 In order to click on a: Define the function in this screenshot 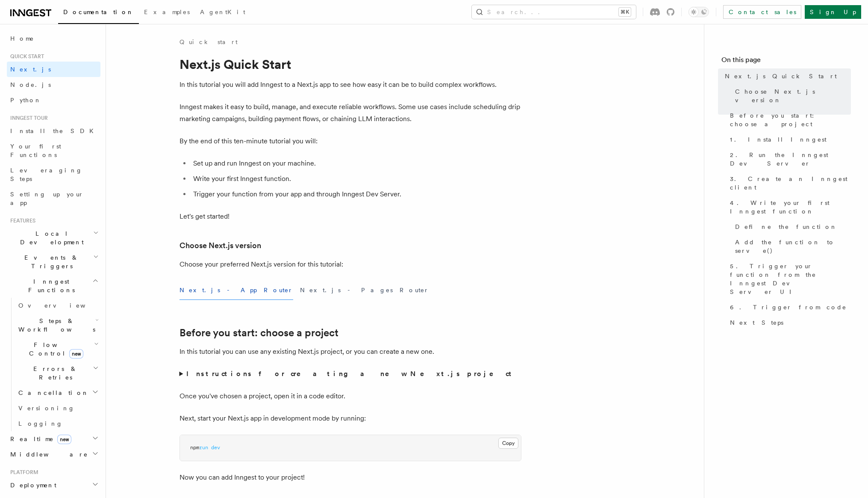, I will do `click(791, 227)`.